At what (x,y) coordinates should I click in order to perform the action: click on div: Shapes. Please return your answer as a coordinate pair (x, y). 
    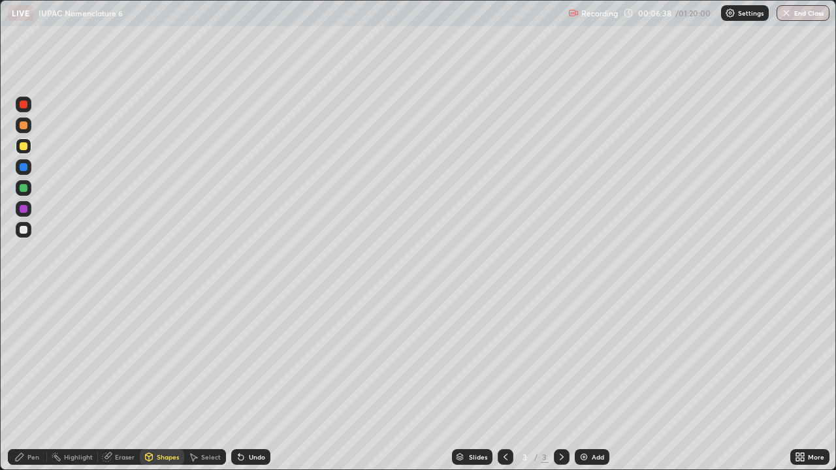
    Looking at the image, I should click on (168, 457).